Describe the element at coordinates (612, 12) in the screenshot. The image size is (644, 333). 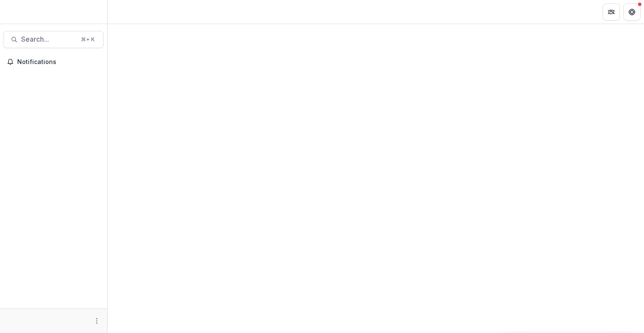
I see `button: Partners` at that location.